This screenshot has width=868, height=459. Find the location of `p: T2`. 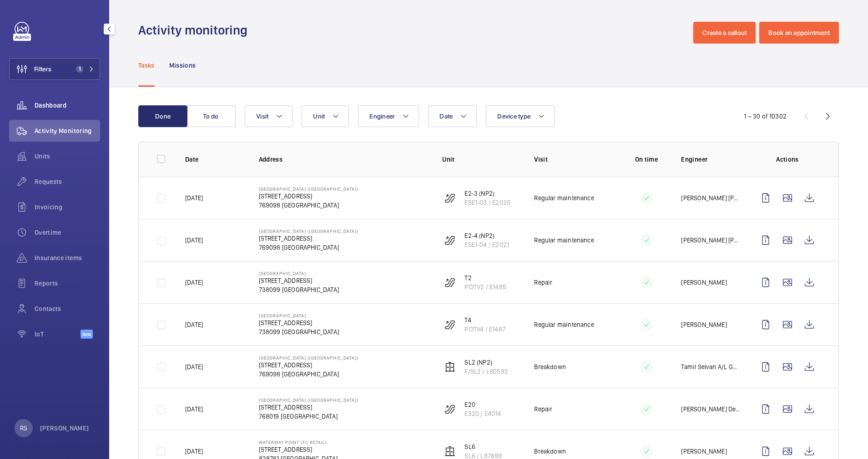

p: T2 is located at coordinates (485, 278).